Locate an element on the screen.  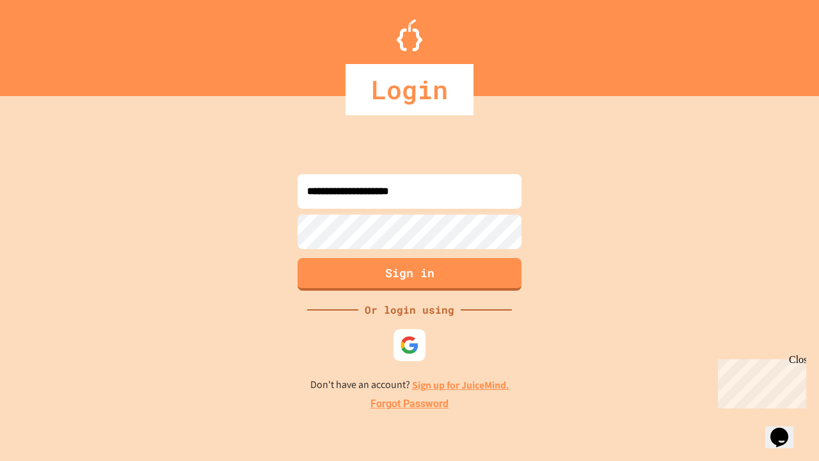
a: Sign up for JuiceMind. is located at coordinates (461, 385).